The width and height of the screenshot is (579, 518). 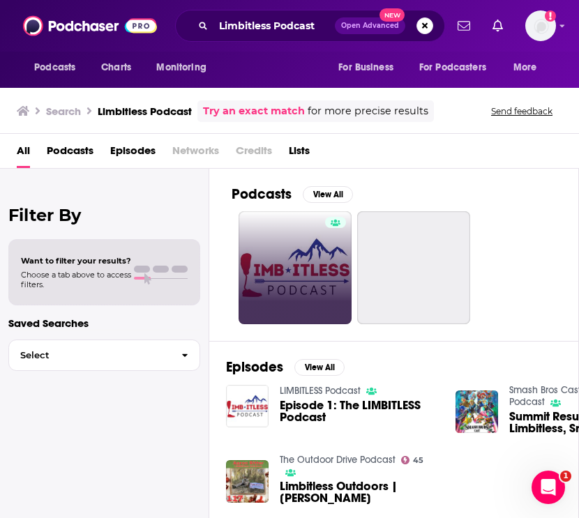 I want to click on img: Summit Results, Guest Limbitless, Smash Bros Podcast, SBC Ep. 70, so click(x=476, y=411).